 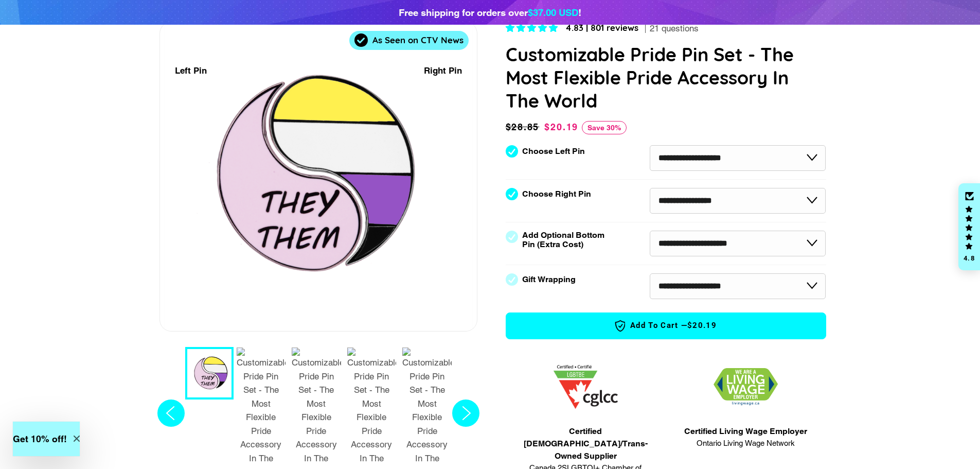 I want to click on label: Add Optional Bottom Pin (Extra Cost), so click(x=565, y=240).